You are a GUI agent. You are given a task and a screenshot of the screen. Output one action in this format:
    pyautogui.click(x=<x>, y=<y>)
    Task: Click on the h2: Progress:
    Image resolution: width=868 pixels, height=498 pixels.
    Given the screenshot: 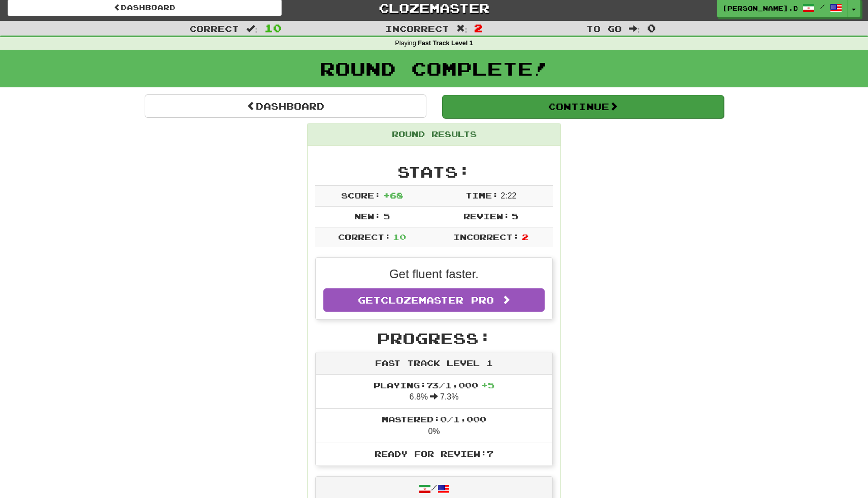 What is the action you would take?
    pyautogui.click(x=434, y=338)
    